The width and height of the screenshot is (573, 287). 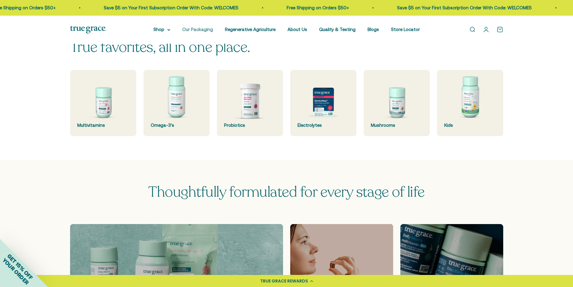 What do you see at coordinates (250, 29) in the screenshot?
I see `a: Regenerative Agriculture` at bounding box center [250, 29].